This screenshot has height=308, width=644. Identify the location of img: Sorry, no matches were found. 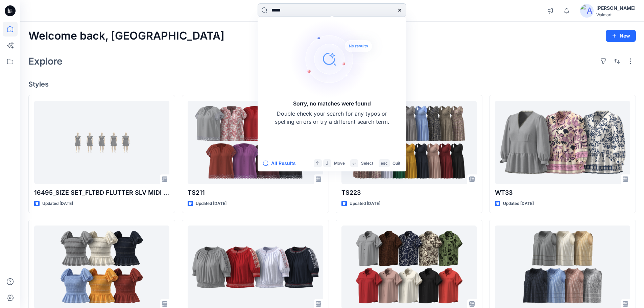
(337, 59).